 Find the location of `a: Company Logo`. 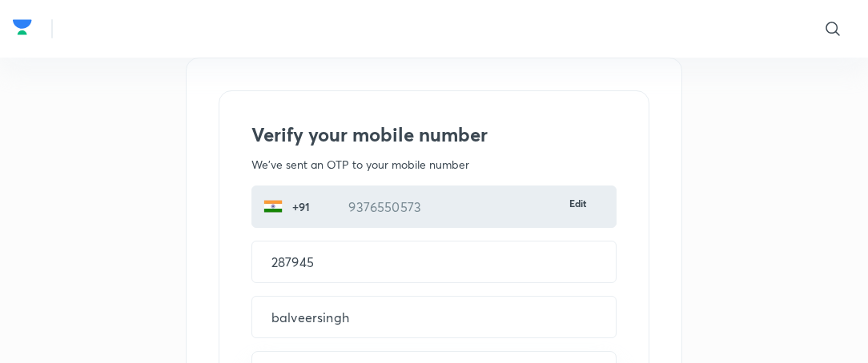

a: Company Logo is located at coordinates (23, 29).